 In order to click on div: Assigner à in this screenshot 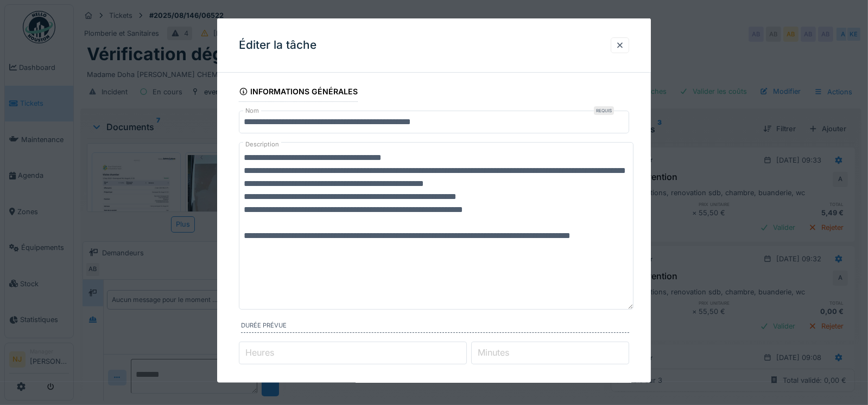, I will do `click(268, 389)`.